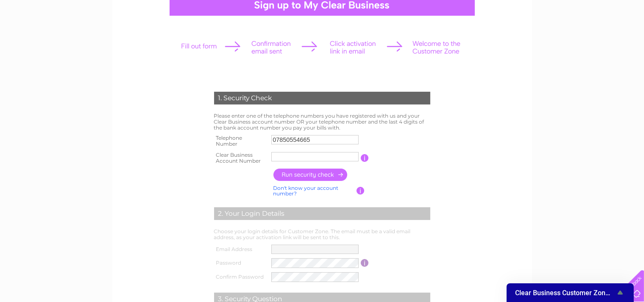  Describe the element at coordinates (322, 213) in the screenshot. I see `div: 2. Your Login Details` at that location.